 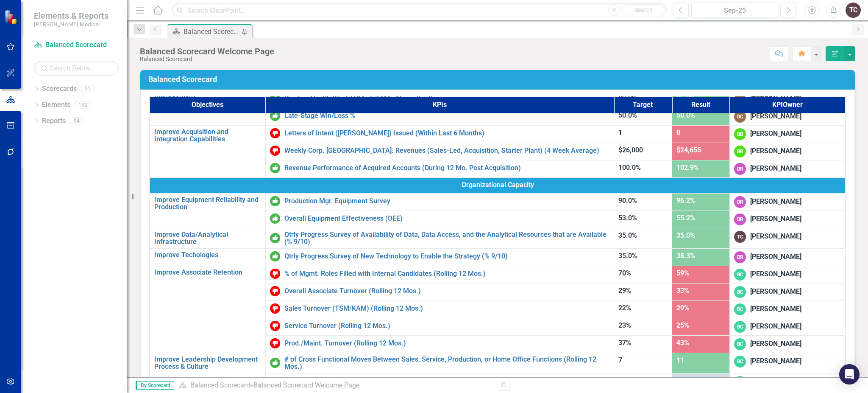 What do you see at coordinates (419, 10) in the screenshot?
I see `input: Search ClearPoint...` at bounding box center [419, 10].